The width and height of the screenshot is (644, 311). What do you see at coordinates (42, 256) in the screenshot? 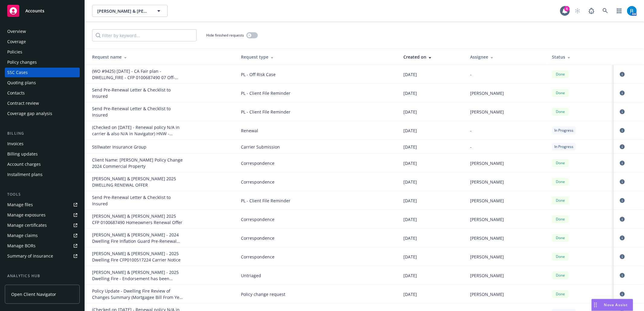
I see `a: Summary of insurance` at bounding box center [42, 256].